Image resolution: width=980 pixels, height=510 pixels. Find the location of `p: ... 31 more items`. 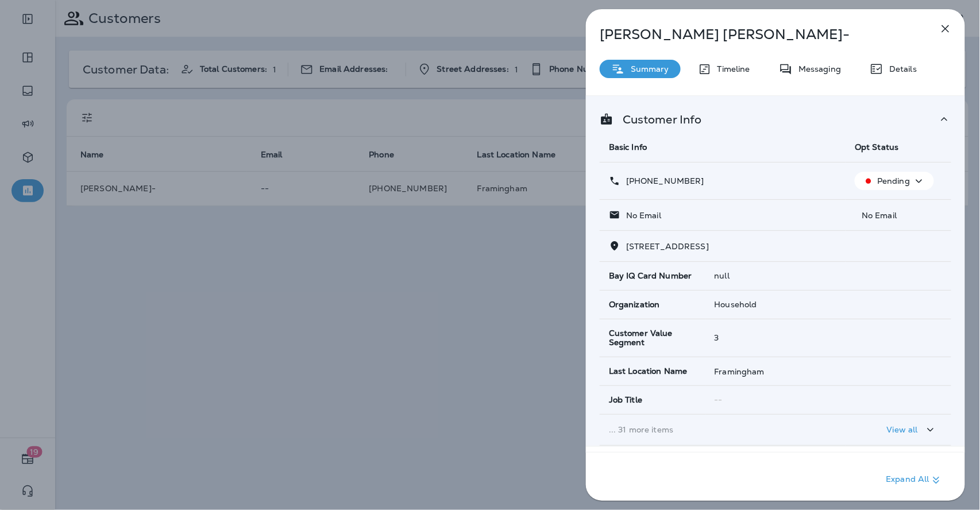

p: ... 31 more items is located at coordinates (722, 430).